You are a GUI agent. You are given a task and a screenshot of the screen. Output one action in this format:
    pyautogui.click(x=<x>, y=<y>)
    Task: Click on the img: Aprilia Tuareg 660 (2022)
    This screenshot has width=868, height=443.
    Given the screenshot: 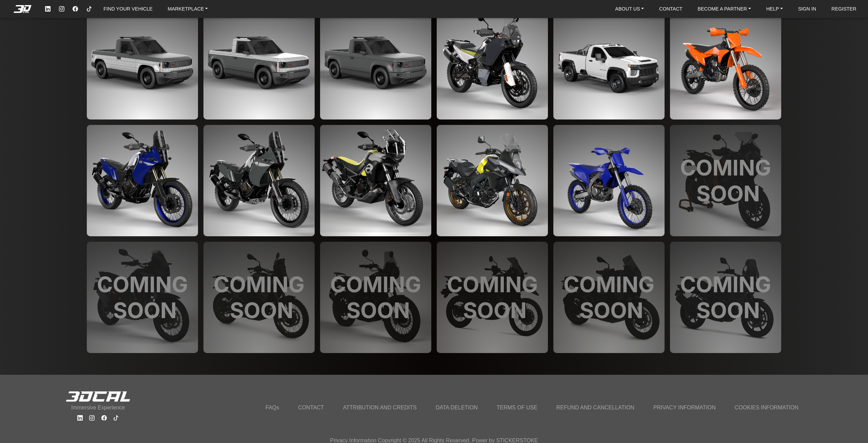 What is the action you would take?
    pyautogui.click(x=376, y=180)
    